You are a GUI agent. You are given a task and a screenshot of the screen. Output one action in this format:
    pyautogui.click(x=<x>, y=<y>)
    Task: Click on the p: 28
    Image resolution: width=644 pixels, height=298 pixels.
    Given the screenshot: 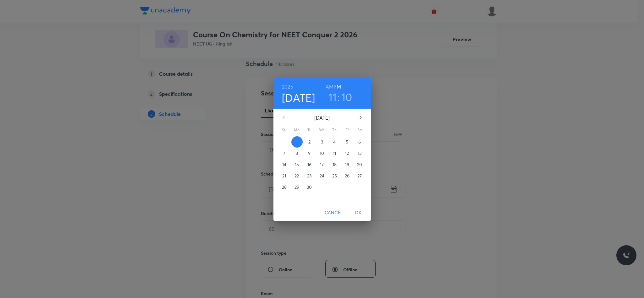 What is the action you would take?
    pyautogui.click(x=284, y=187)
    